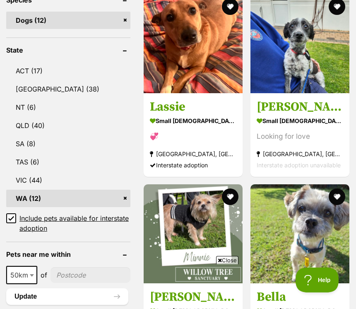  Describe the element at coordinates (68, 162) in the screenshot. I see `a: TAS (6)` at that location.